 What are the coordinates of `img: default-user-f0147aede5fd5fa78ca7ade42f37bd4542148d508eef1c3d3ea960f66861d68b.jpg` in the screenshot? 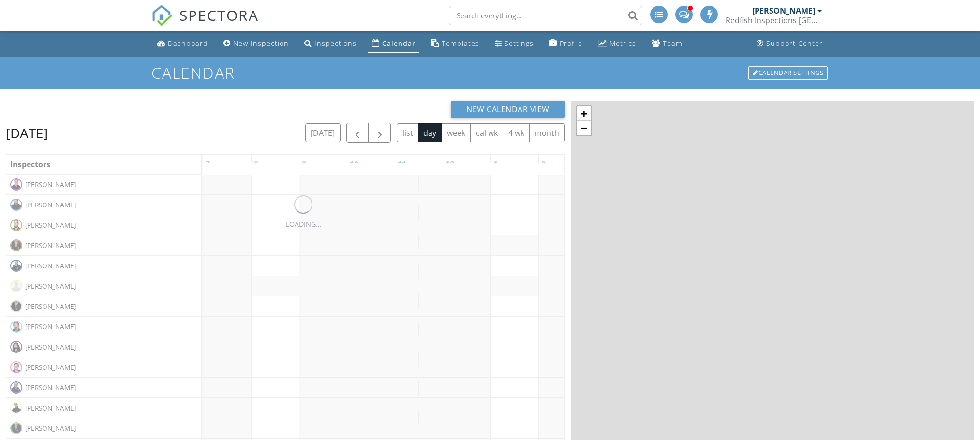 It's located at (16, 286).